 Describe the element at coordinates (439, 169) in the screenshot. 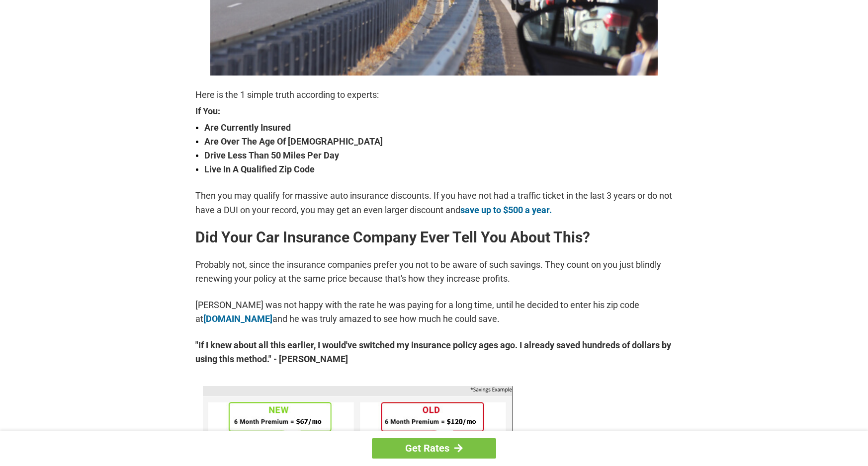

I see `strong: Live In A Qualified Zip Code` at that location.